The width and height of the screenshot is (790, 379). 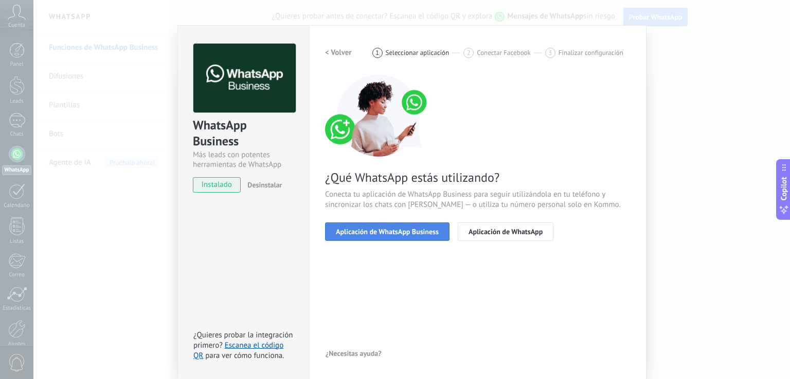 I want to click on span: Aplicación de WhatsApp Business, so click(x=387, y=232).